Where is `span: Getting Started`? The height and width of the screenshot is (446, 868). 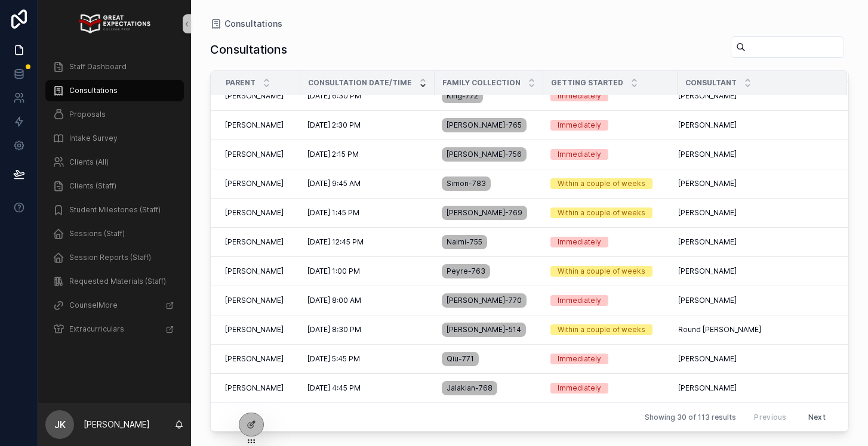 span: Getting Started is located at coordinates (586, 83).